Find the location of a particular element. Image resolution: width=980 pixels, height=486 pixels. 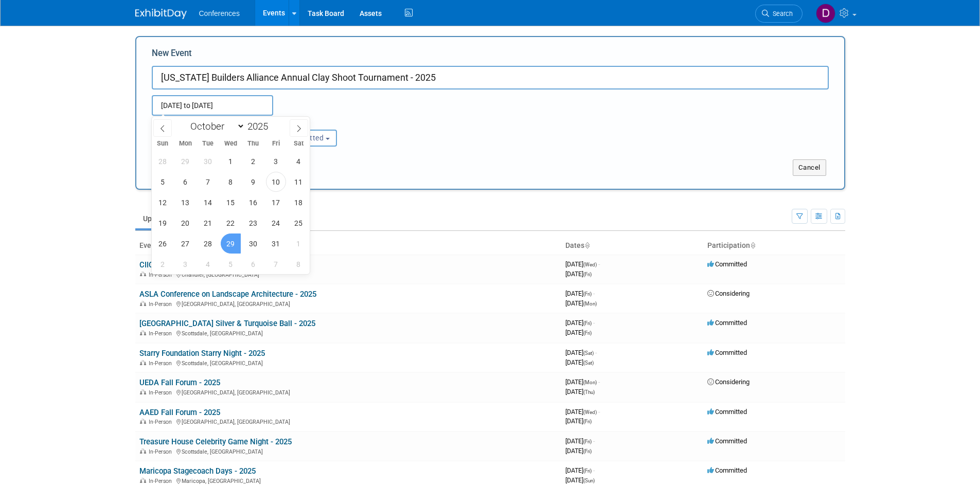

span: October 15, 2025 is located at coordinates (230, 202).